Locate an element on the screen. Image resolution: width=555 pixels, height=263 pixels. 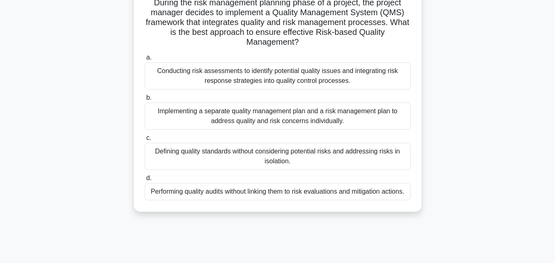
div: Conducting risk assessments to identify potential quality issues and integrating risk response st... is located at coordinates (278, 76).